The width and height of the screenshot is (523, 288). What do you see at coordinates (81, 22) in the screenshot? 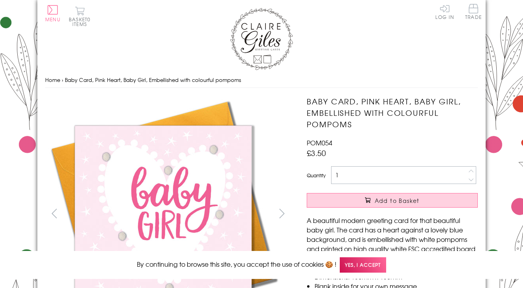
I see `span: 0 items` at bounding box center [81, 22].